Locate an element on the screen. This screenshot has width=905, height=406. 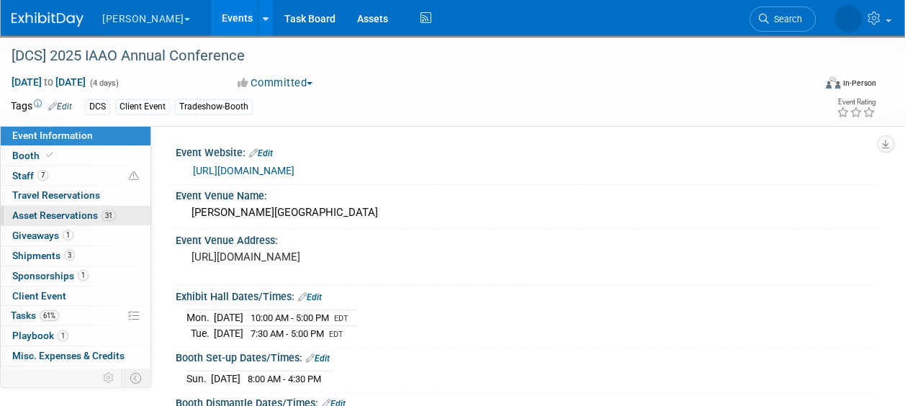
a: Search is located at coordinates (782, 19).